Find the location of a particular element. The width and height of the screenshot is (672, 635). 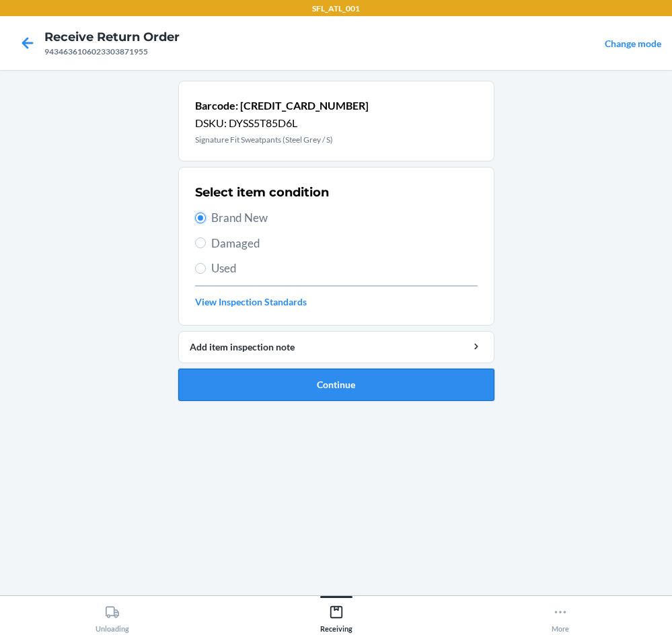

button: Continue is located at coordinates (336, 385).